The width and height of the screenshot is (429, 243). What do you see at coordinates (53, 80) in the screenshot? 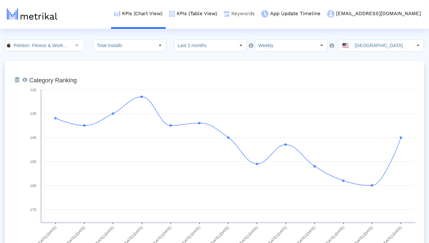
I see `tspan: Category Ranking` at bounding box center [53, 80].